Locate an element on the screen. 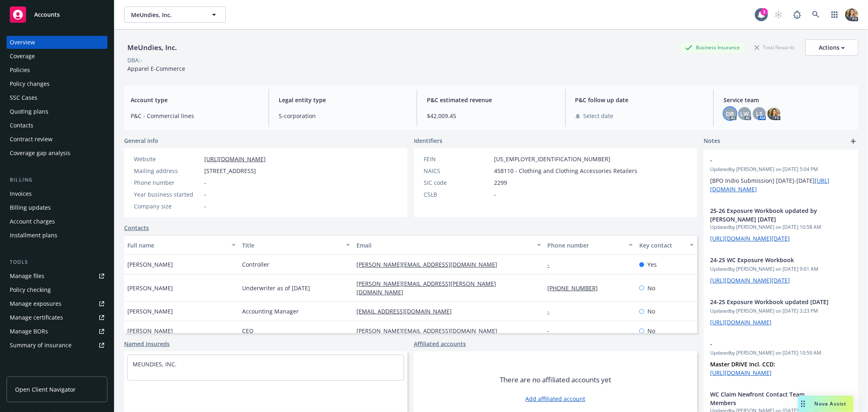  a: Account charges is located at coordinates (57, 222).